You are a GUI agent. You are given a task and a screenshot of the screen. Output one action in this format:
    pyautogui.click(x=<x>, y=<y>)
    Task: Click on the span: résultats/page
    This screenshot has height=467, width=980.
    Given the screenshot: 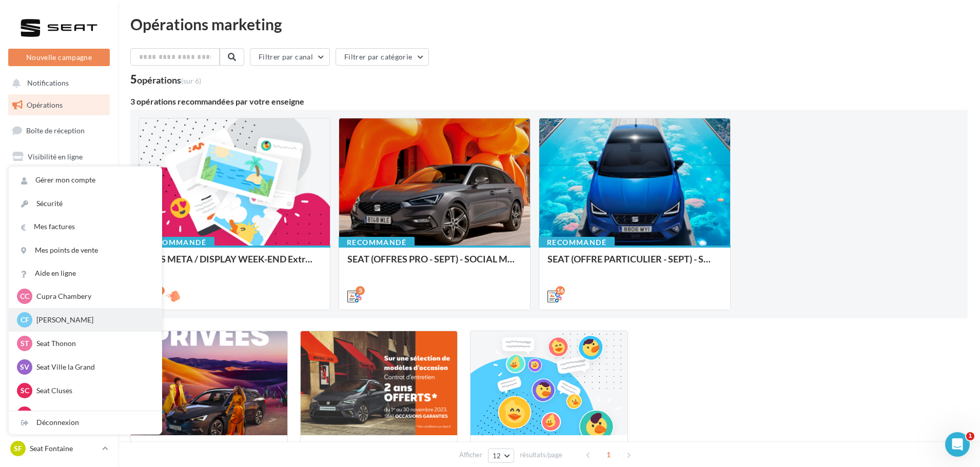 What is the action you would take?
    pyautogui.click(x=541, y=455)
    